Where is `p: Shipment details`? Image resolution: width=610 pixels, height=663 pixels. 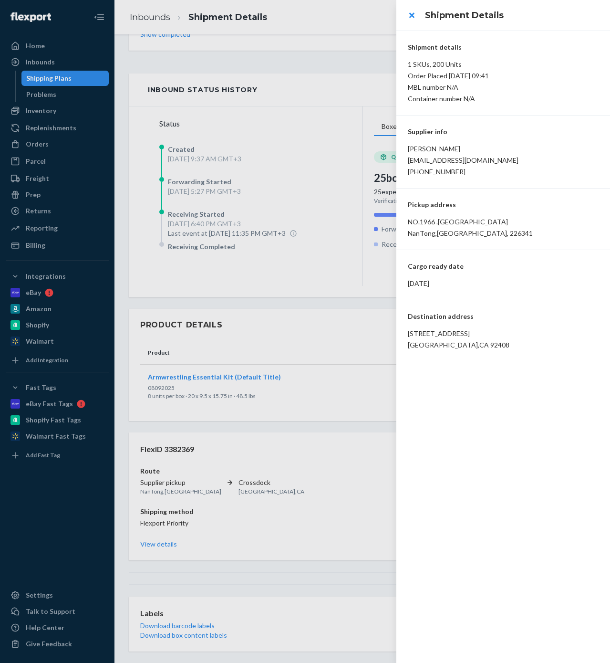
p: Shipment details is located at coordinates (503, 47).